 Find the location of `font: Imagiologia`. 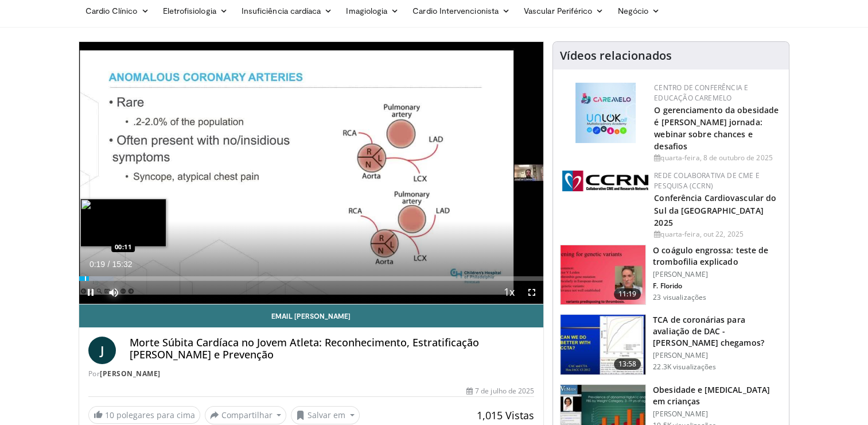

font: Imagiologia is located at coordinates (367, 11).